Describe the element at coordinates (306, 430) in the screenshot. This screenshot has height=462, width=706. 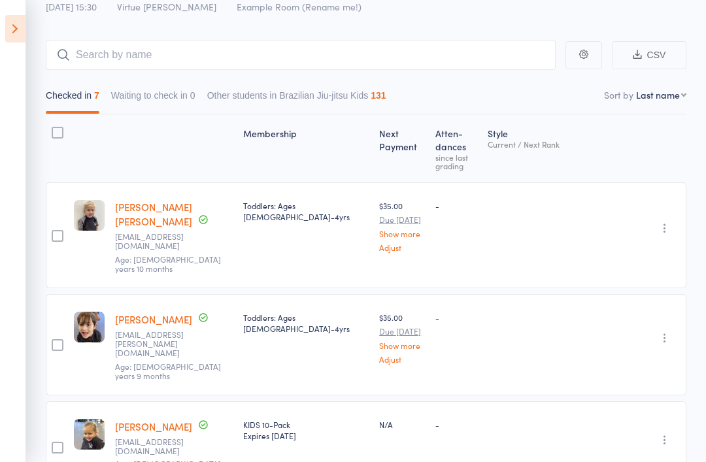
I see `div: KIDS 10-Pack` at that location.